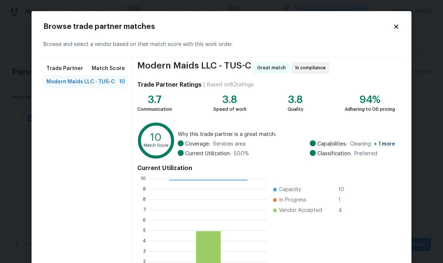 Image resolution: width=443 pixels, height=263 pixels. What do you see at coordinates (372, 144) in the screenshot?
I see `span: Cleaning` at bounding box center [372, 144].